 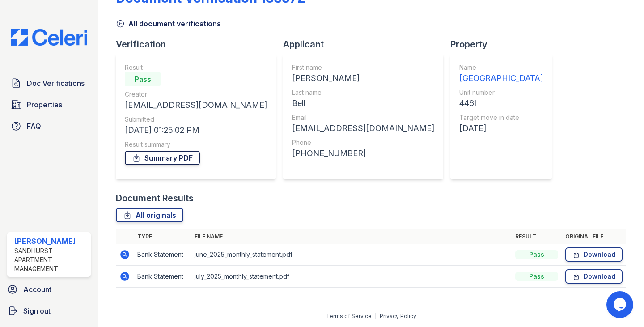 What do you see at coordinates (155, 198) in the screenshot?
I see `div: Document Results` at bounding box center [155, 198].